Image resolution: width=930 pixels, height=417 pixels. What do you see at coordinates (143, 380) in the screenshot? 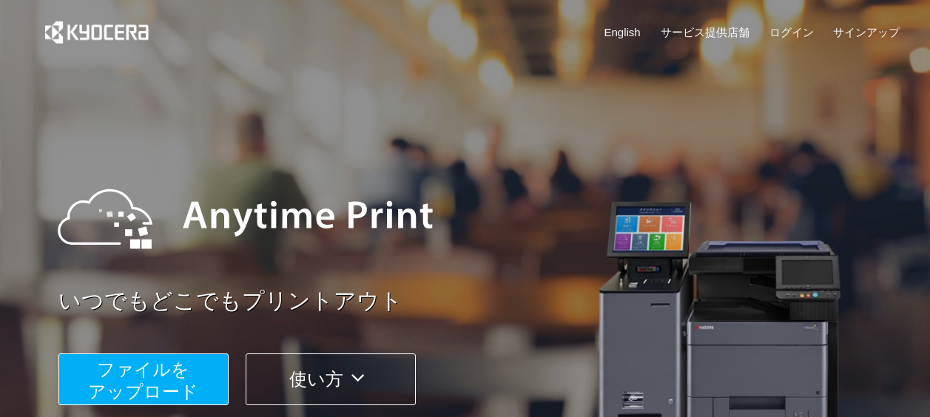
I see `span: ファイルを ​​アップロード` at bounding box center [143, 380].